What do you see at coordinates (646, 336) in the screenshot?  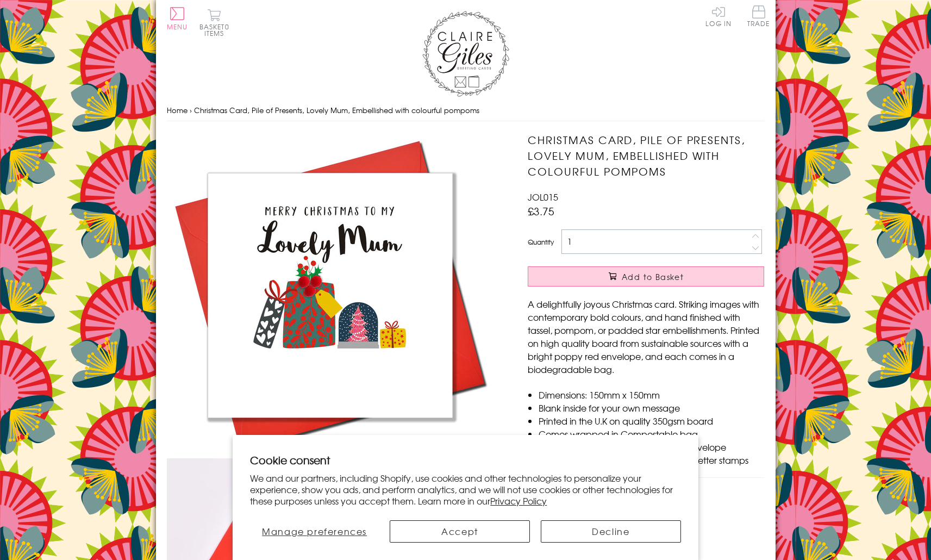 I see `p: A delightfully joyous Christmas card. Striking images with contemporary bold colours, and hand fi...` at bounding box center [646, 336].